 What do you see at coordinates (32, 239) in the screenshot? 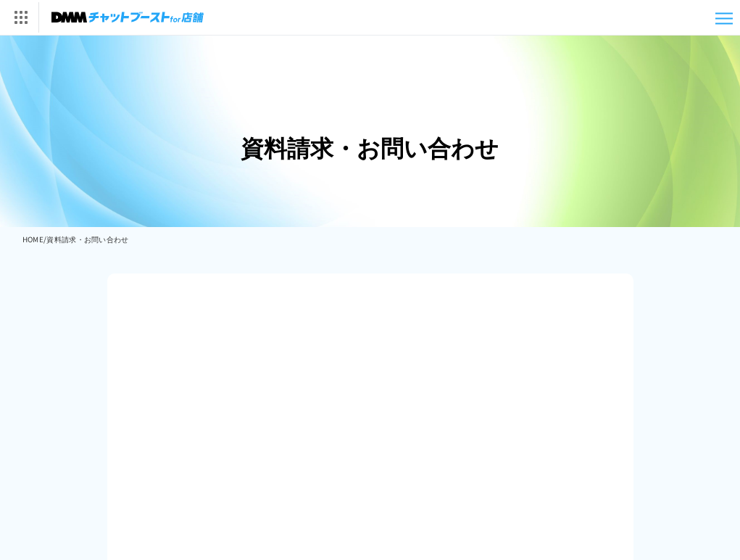
I see `span: HOME` at bounding box center [32, 239].